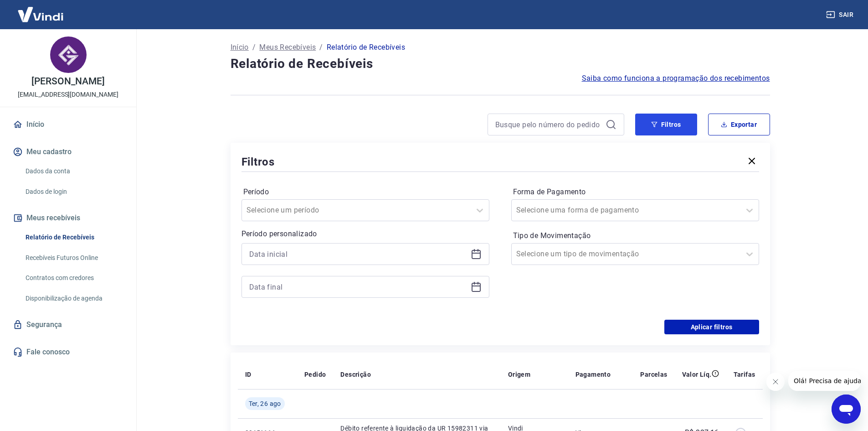 The image size is (868, 431). Describe the element at coordinates (712, 327) in the screenshot. I see `button: Aplicar filtros` at that location.